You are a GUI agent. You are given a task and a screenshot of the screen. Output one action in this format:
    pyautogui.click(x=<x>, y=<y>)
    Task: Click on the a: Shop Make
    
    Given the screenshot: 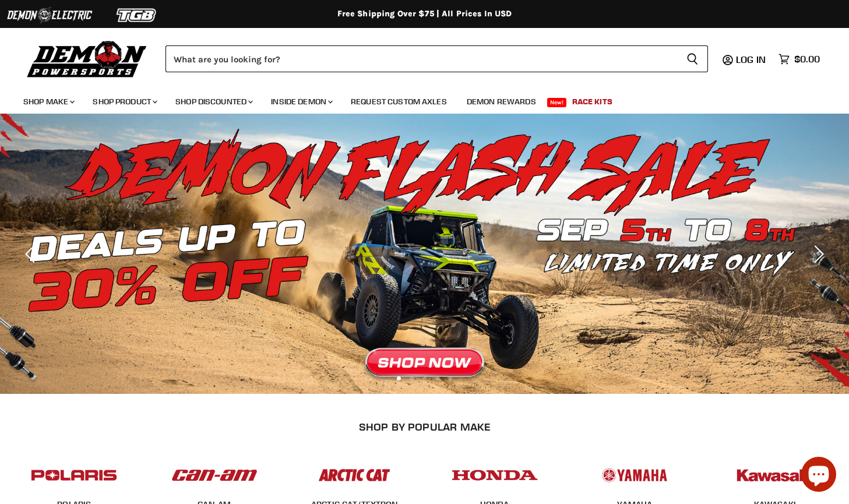 What is the action you would take?
    pyautogui.click(x=48, y=102)
    